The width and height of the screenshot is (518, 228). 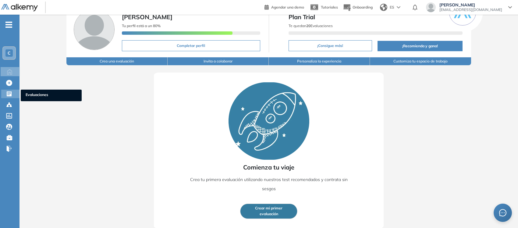 I want to click on span: Evaluaciones, so click(x=51, y=95).